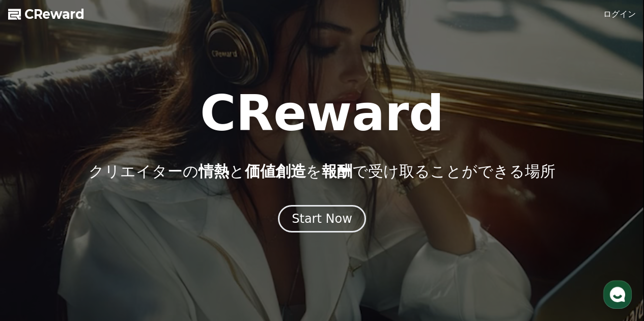 The width and height of the screenshot is (644, 321). Describe the element at coordinates (47, 14) in the screenshot. I see `a: CReward` at that location.